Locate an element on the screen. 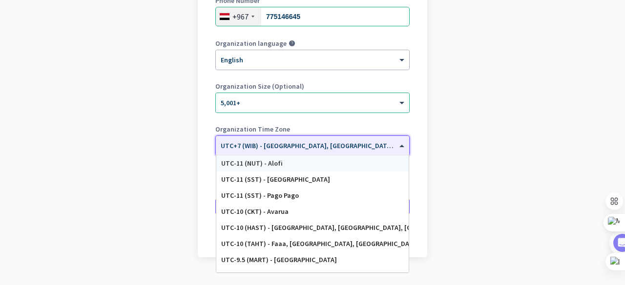 The height and width of the screenshot is (285, 625). label: Organization language is located at coordinates (251, 43).